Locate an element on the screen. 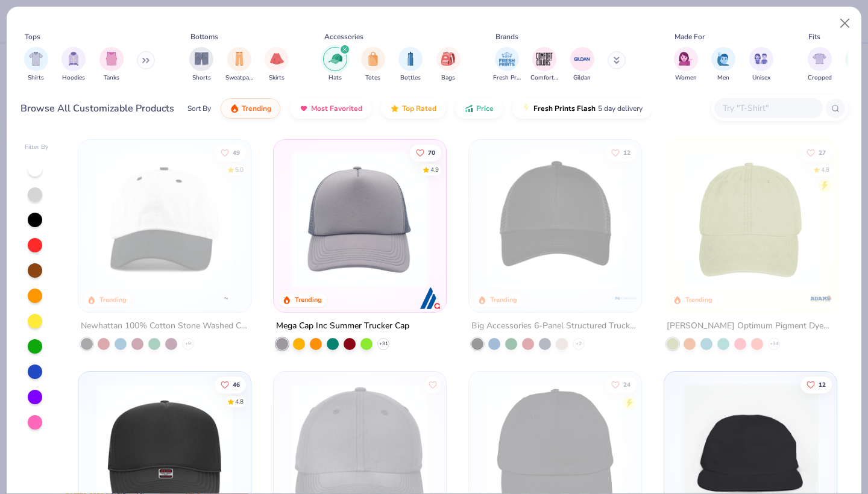 The height and width of the screenshot is (494, 868). img: 5bced5f3-53ea-498b-b5f0-228ec5730a9c is located at coordinates (751, 220).